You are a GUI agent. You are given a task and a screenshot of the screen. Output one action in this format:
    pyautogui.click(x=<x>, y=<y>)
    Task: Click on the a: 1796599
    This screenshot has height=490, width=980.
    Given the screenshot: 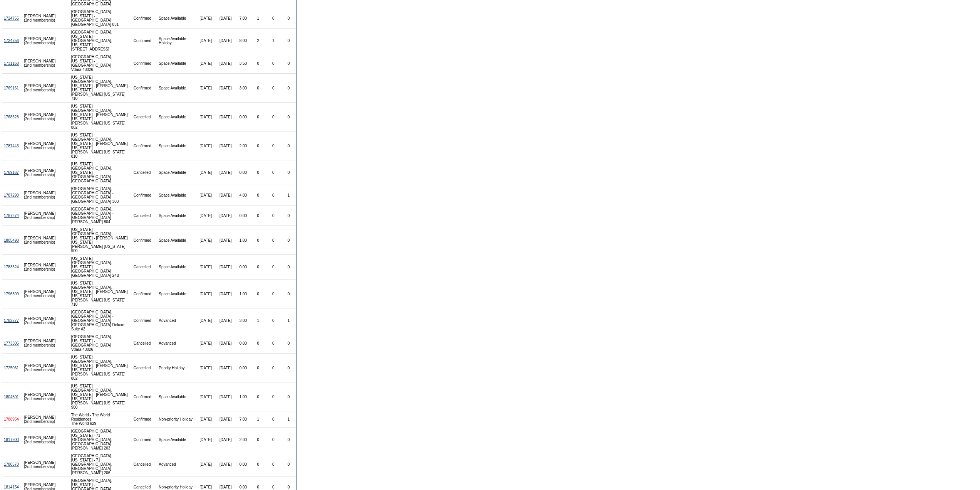 What is the action you would take?
    pyautogui.click(x=11, y=294)
    